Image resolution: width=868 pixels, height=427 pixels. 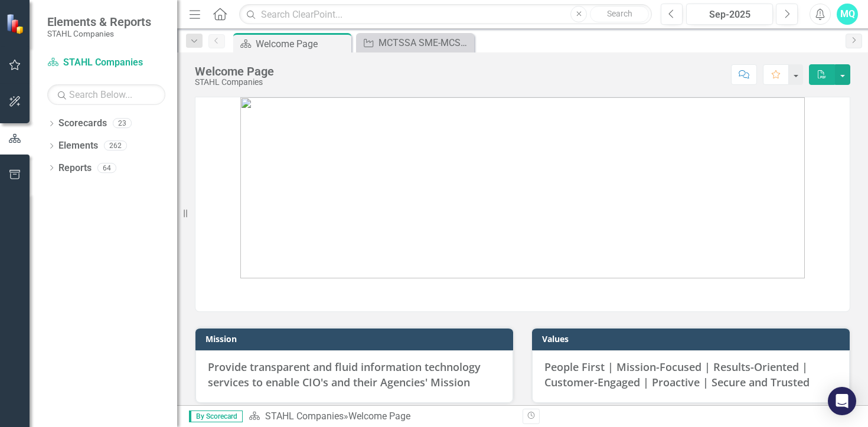 I want to click on div: MCTSSA SME-MCSC-241078 (MARINE CORPS TACTICAL SYSTEMS SUPPORT ACTIVITY SUBJECT MATTER EXPERTS), so click(x=424, y=42).